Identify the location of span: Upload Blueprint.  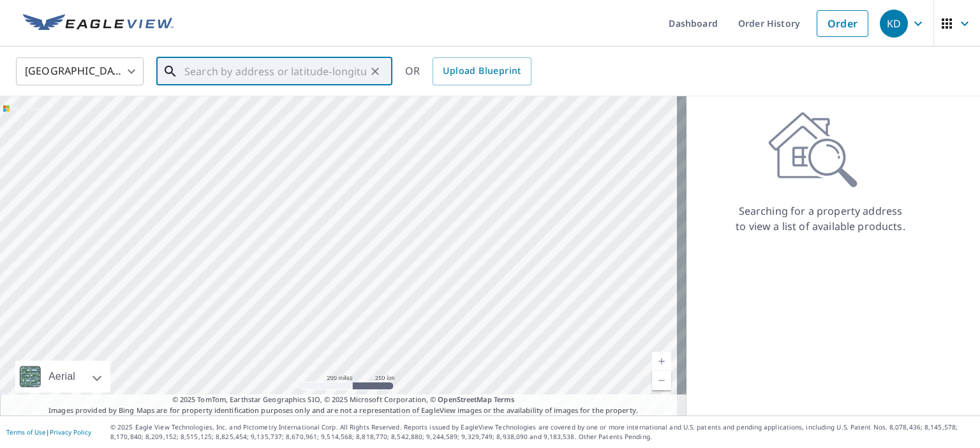
(482, 71).